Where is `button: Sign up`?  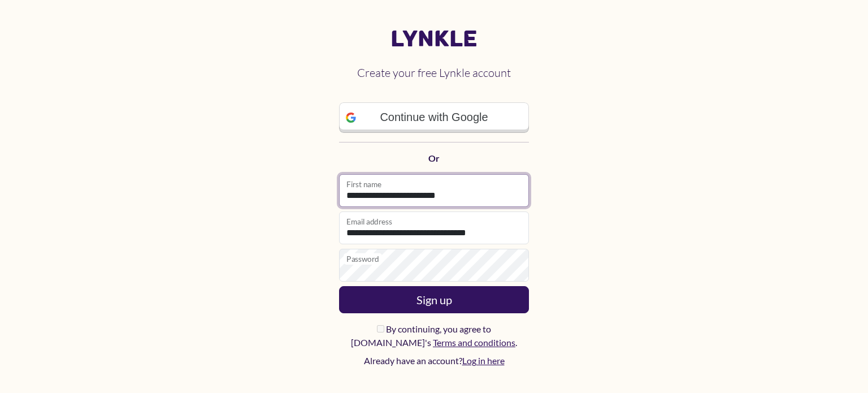
button: Sign up is located at coordinates (434, 299).